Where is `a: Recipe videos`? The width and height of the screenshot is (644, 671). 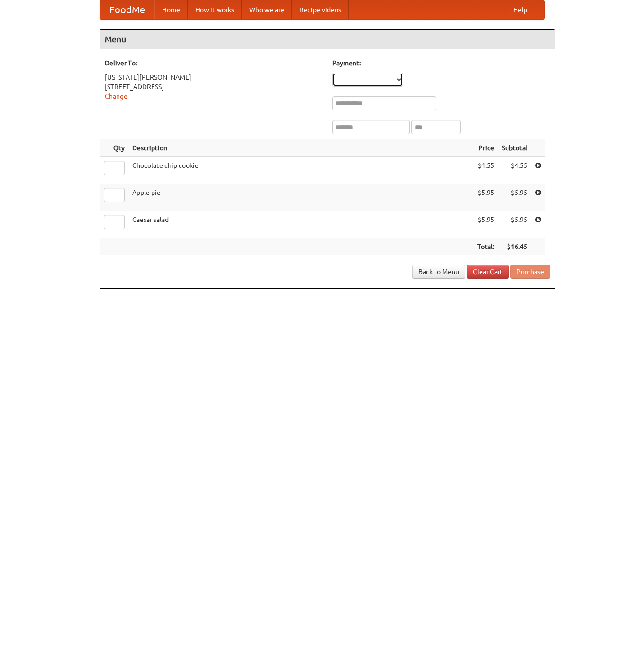 a: Recipe videos is located at coordinates (321, 10).